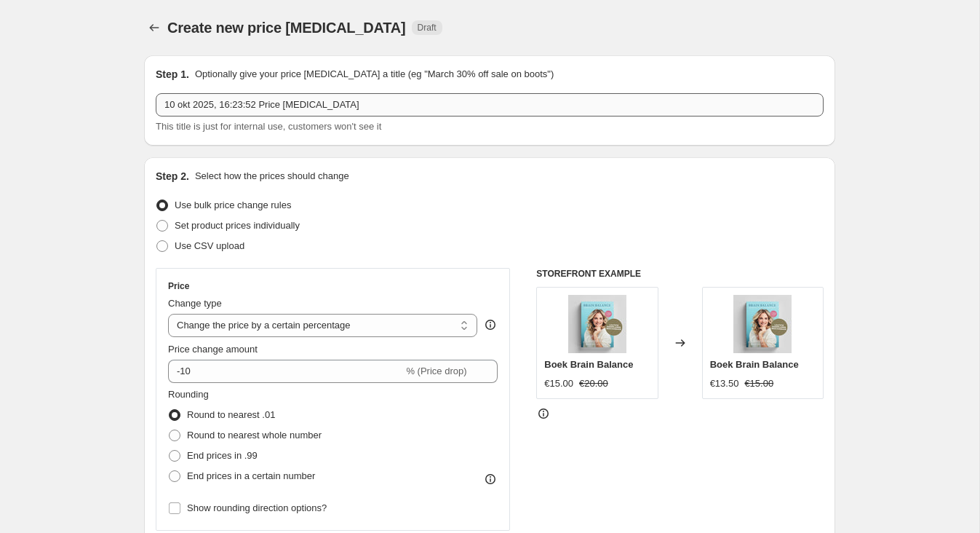  Describe the element at coordinates (285, 371) in the screenshot. I see `input: -15` at that location.